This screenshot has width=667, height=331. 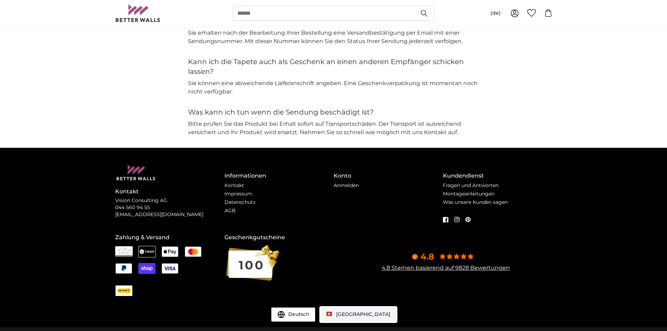 What do you see at coordinates (475, 202) in the screenshot?
I see `a: Was unsere Kunden sagen` at bounding box center [475, 202].